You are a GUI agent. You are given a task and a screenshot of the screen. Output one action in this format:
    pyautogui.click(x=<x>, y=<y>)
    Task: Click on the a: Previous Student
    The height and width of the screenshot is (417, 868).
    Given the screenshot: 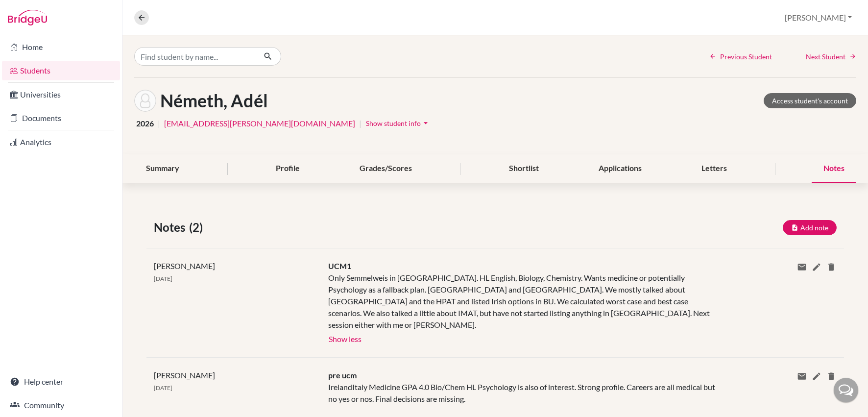 What is the action you would take?
    pyautogui.click(x=741, y=56)
    